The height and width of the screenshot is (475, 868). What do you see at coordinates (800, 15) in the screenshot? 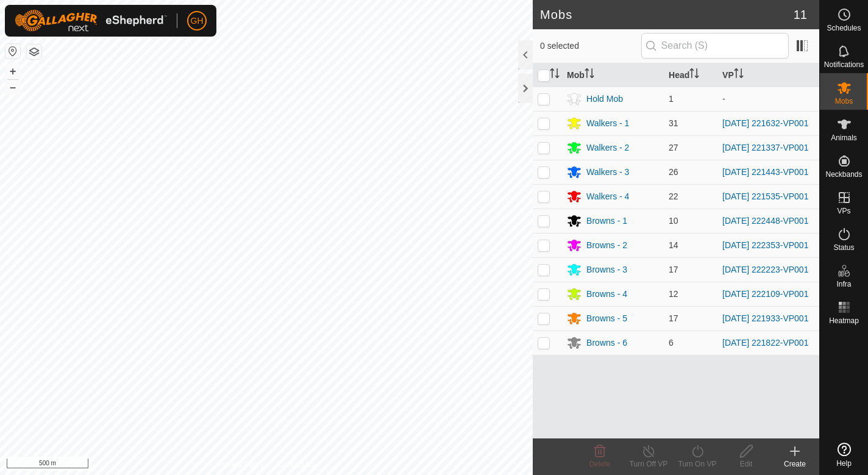
I see `span: 11` at bounding box center [800, 15].